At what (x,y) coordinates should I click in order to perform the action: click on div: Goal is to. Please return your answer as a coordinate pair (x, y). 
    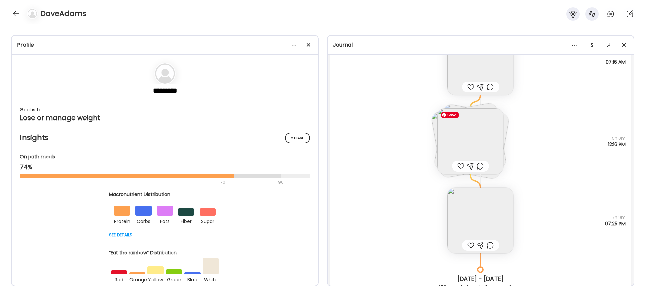
    Looking at the image, I should click on (165, 110).